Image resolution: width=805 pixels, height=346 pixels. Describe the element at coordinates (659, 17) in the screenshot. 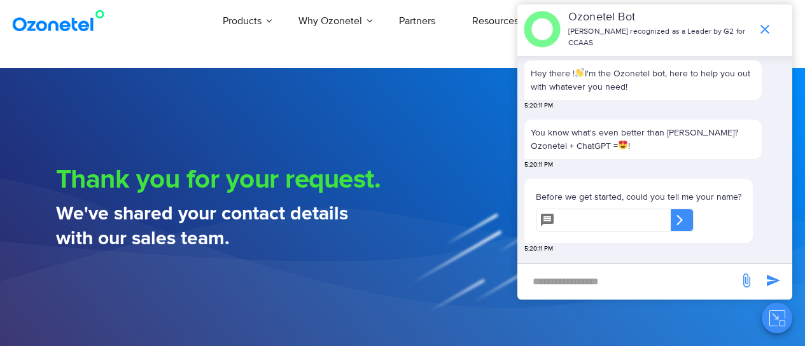

I see `p: Ozonetel Bot` at that location.